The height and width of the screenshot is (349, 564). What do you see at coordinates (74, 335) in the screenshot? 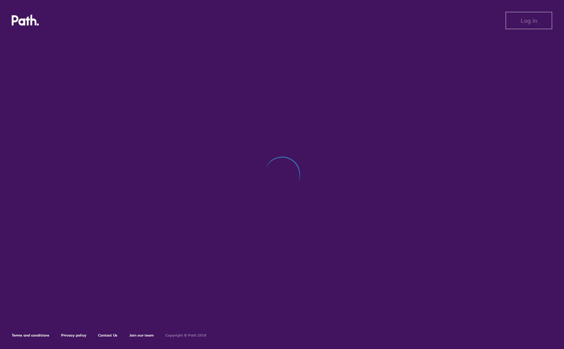
I see `a: Privacy policy` at bounding box center [74, 335].